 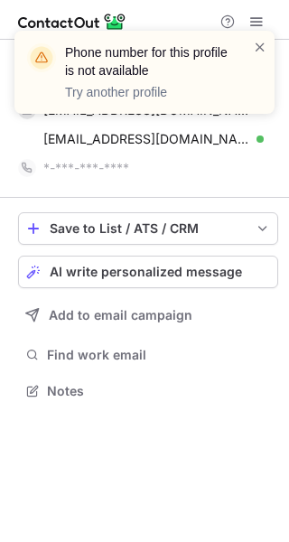 What do you see at coordinates (148, 61) in the screenshot?
I see `header: Phone number for this profile is not available` at bounding box center [148, 61].